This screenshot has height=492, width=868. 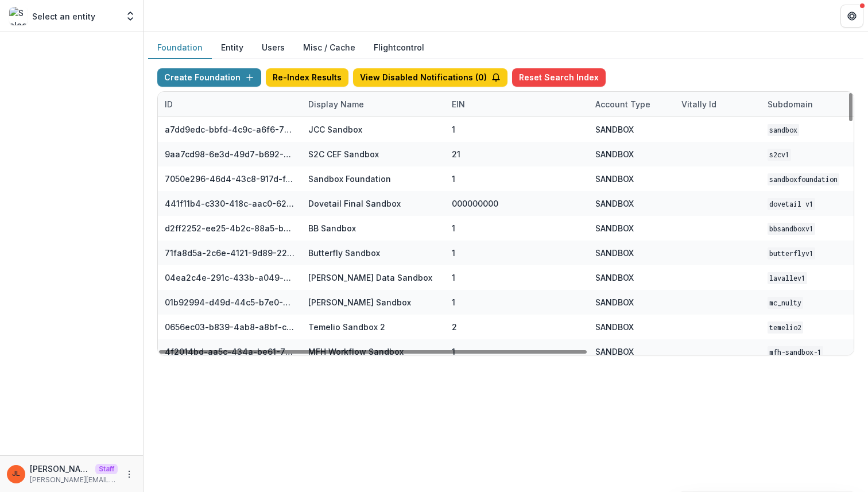 What do you see at coordinates (785, 302) in the screenshot?
I see `code: mc_nulty` at bounding box center [785, 302].